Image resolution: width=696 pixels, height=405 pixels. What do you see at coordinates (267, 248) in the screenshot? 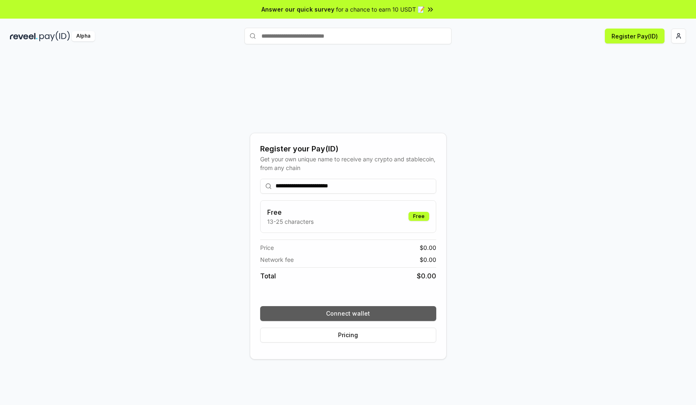
I see `span: Price` at bounding box center [267, 248].